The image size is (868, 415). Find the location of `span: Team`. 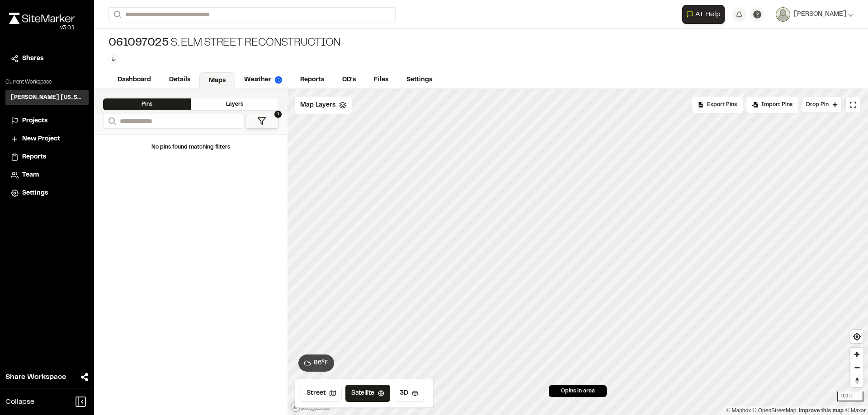

span: Team is located at coordinates (30, 175).